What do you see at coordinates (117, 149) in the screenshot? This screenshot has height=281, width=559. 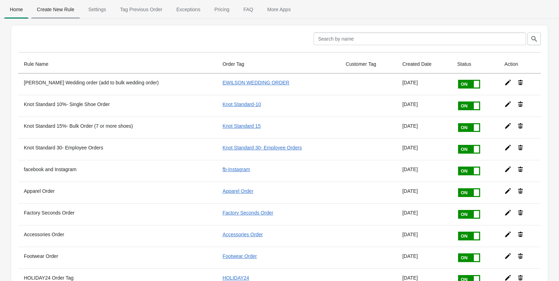 I see `th: Knot Standard 30- Employee Orders` at bounding box center [117, 149].